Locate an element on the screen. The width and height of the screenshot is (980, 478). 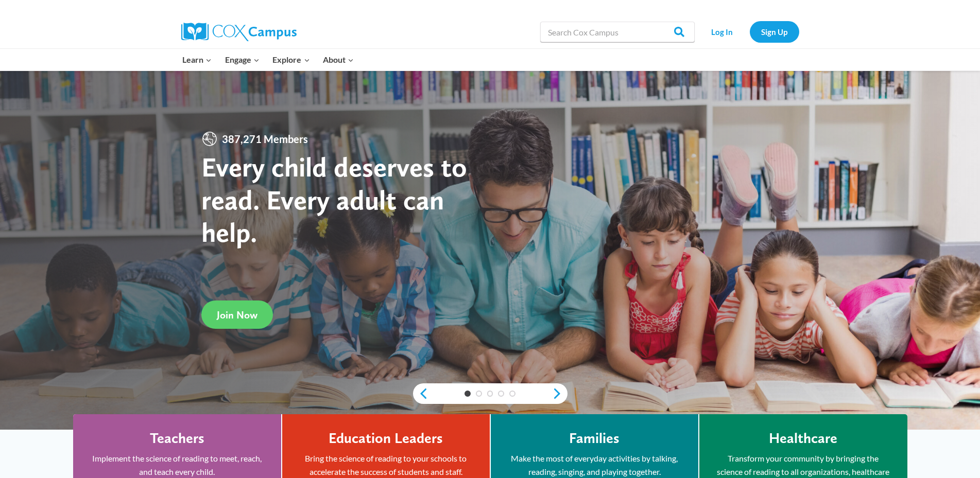
h4: Healthcare is located at coordinates (803, 438).